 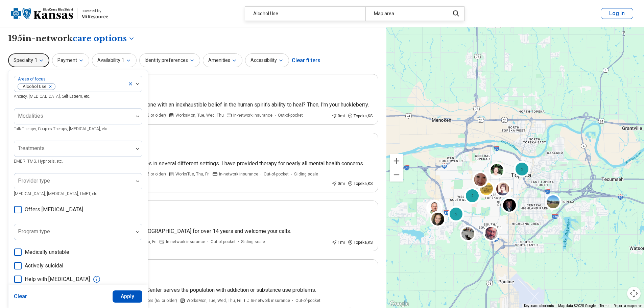 What do you see at coordinates (34, 231) in the screenshot?
I see `label: Program type` at bounding box center [34, 231].